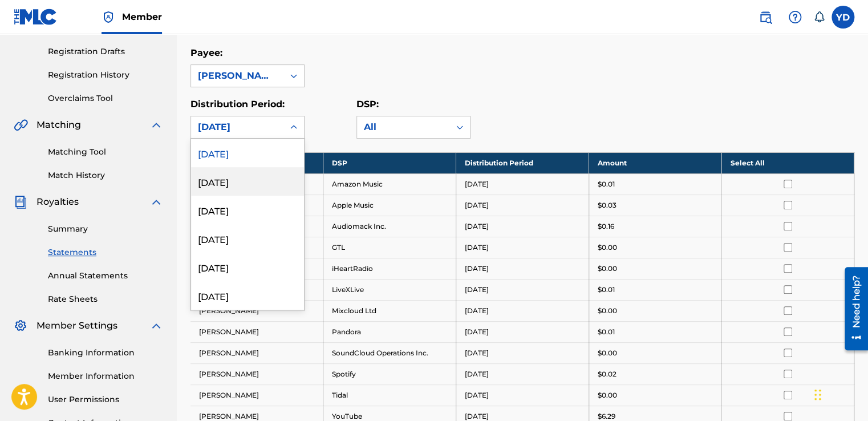  Describe the element at coordinates (389, 374) in the screenshot. I see `td: Spotify` at that location.